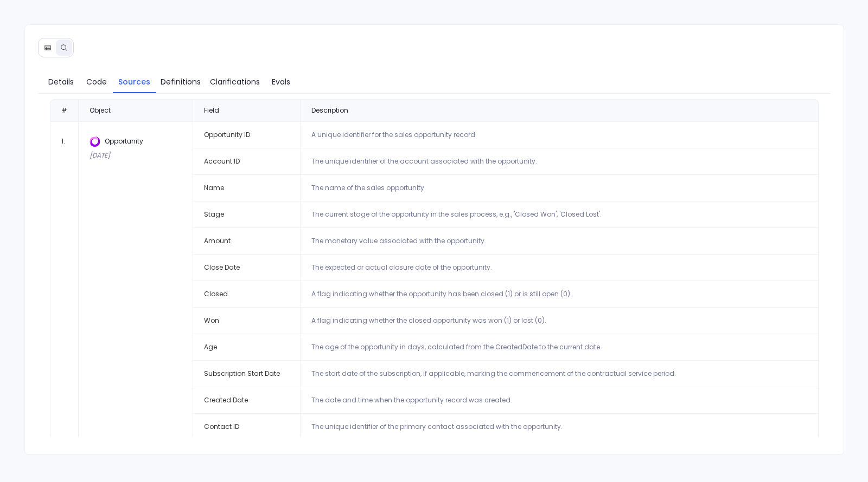 This screenshot has height=482, width=868. What do you see at coordinates (559, 268) in the screenshot?
I see `td: The expected or actual closure date of the opportunity.` at bounding box center [559, 268].